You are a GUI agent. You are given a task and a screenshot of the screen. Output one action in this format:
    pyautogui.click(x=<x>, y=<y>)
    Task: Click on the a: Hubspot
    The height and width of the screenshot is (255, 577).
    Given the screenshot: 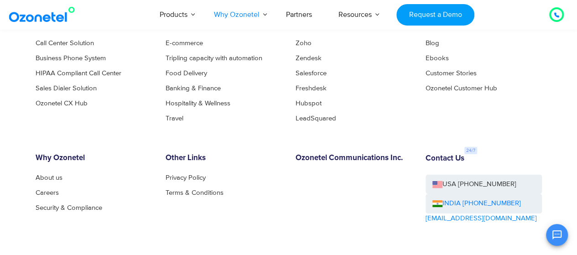 What is the action you would take?
    pyautogui.click(x=308, y=103)
    